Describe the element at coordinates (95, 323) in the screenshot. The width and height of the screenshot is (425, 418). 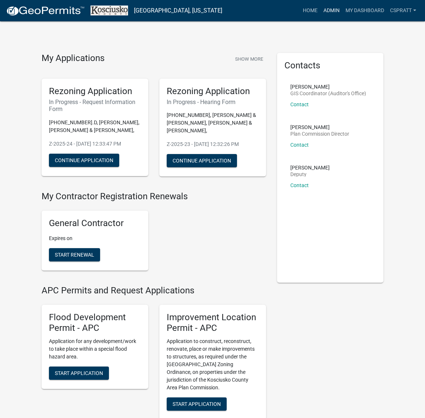
I see `h5: Flood Development Permit - APC` at that location.